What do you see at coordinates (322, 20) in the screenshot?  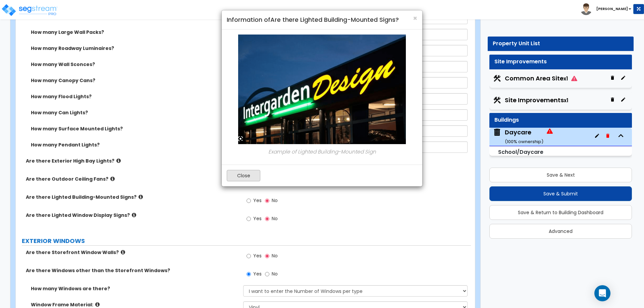 I see `h4: Information of Are there Lighted Building-Mounted Signs?` at bounding box center [322, 20].